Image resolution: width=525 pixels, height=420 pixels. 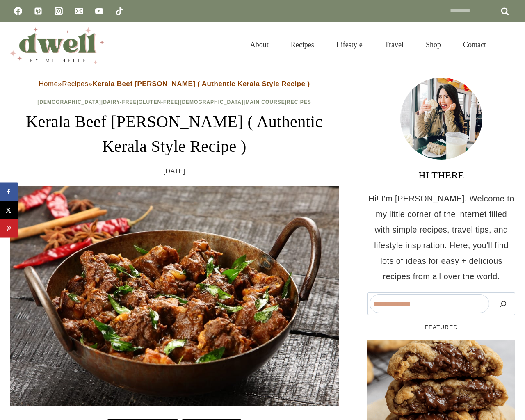 I want to click on a: Lifestyle, so click(x=349, y=45).